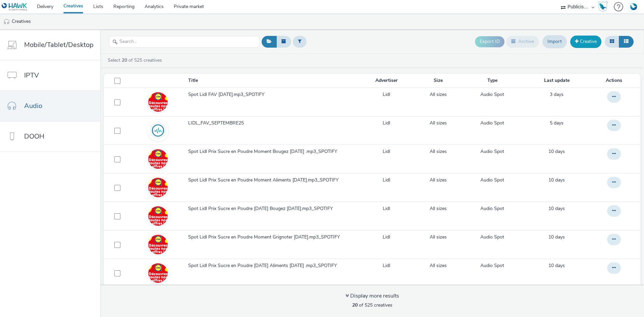 The image size is (644, 317). What do you see at coordinates (557, 94) in the screenshot?
I see `span: 3 days` at bounding box center [557, 94].